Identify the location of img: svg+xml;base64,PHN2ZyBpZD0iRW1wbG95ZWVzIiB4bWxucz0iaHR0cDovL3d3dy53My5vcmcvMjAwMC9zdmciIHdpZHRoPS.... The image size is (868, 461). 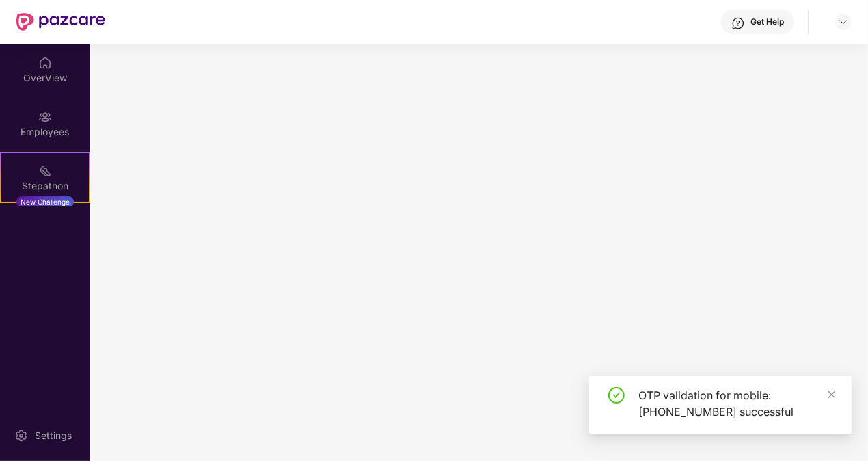
(45, 117).